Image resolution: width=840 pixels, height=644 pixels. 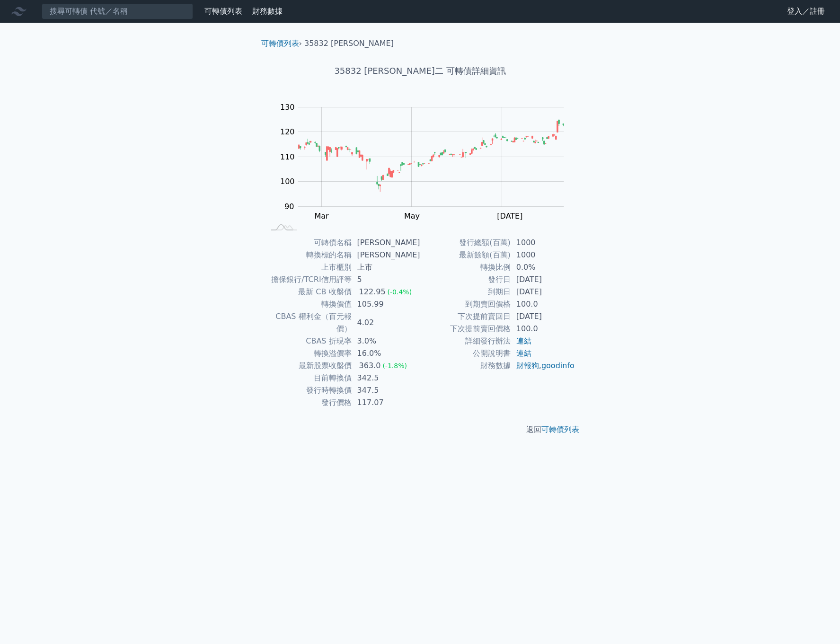 What do you see at coordinates (321, 216) in the screenshot?
I see `tspan: Mar` at bounding box center [321, 216].